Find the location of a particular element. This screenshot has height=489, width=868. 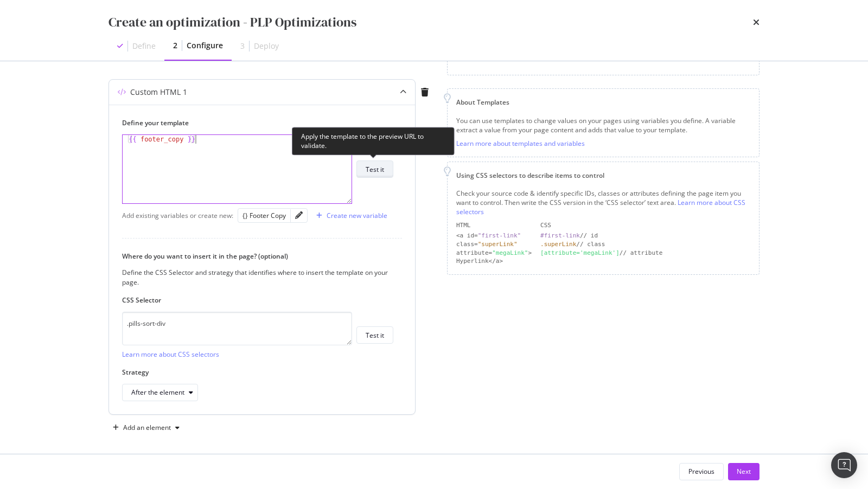

div: HTML is located at coordinates (494, 225).